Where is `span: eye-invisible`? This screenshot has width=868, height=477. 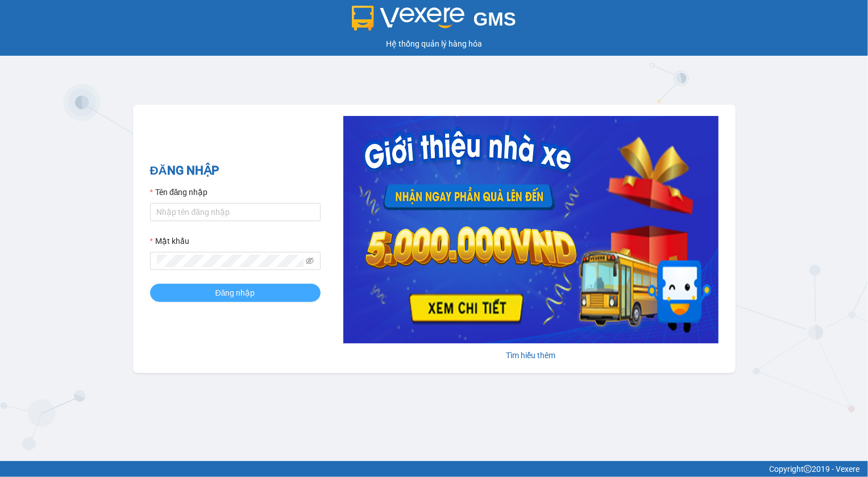
span: eye-invisible is located at coordinates (310, 261).